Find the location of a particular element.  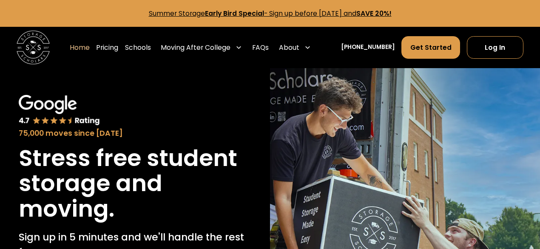

a: Pricing is located at coordinates (107, 47).